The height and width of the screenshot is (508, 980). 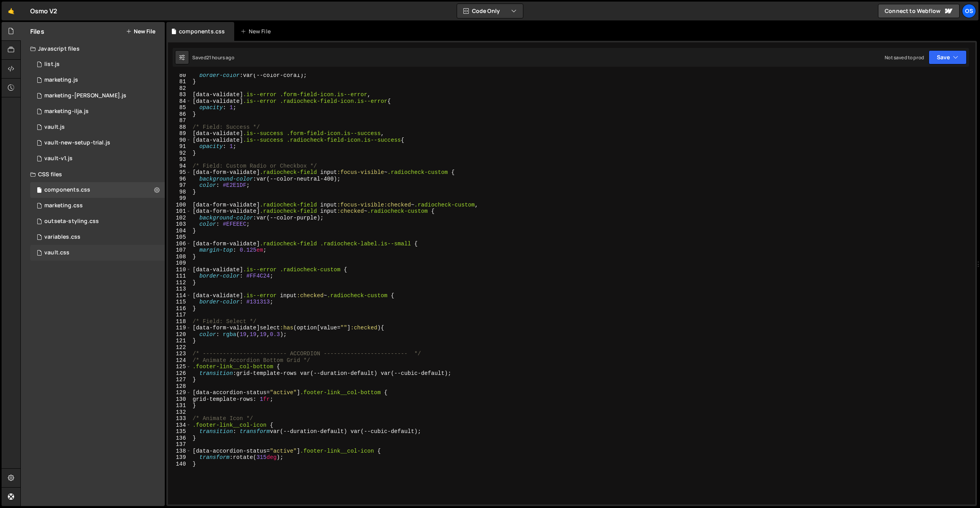 What do you see at coordinates (179, 399) in the screenshot?
I see `div: 130` at bounding box center [179, 399].